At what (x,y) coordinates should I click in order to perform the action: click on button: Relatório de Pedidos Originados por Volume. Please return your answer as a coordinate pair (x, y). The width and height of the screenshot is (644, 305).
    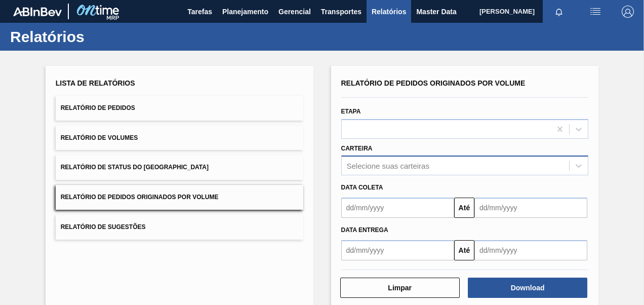
    Looking at the image, I should click on (179, 197).